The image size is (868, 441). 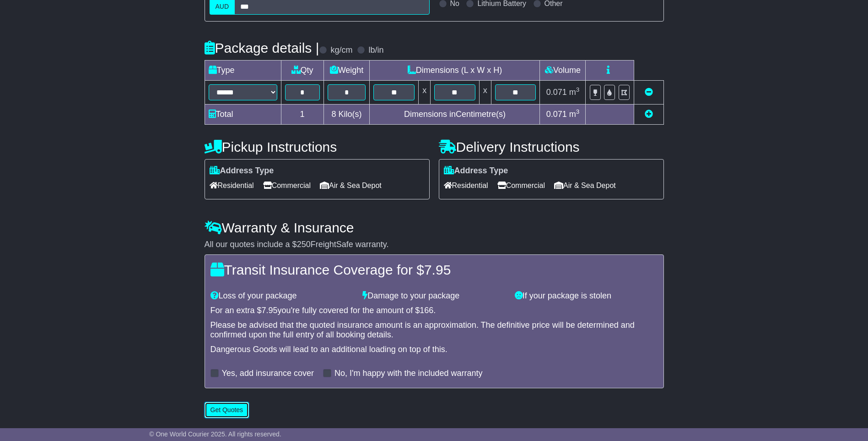 I want to click on label: lb/in, so click(x=376, y=51).